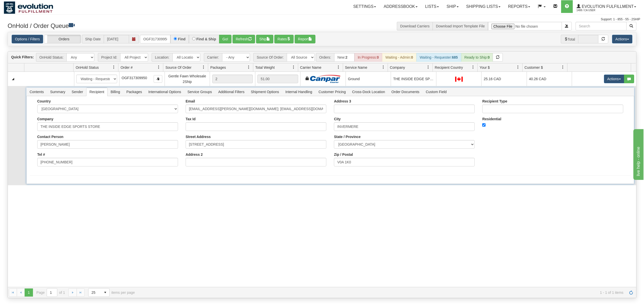  What do you see at coordinates (383, 293) in the screenshot?
I see `span: 1 - 1 of 1 items` at bounding box center [383, 293].